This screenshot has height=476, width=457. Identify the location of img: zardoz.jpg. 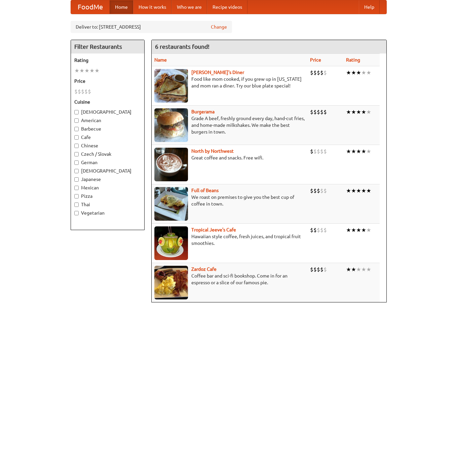
(171, 283).